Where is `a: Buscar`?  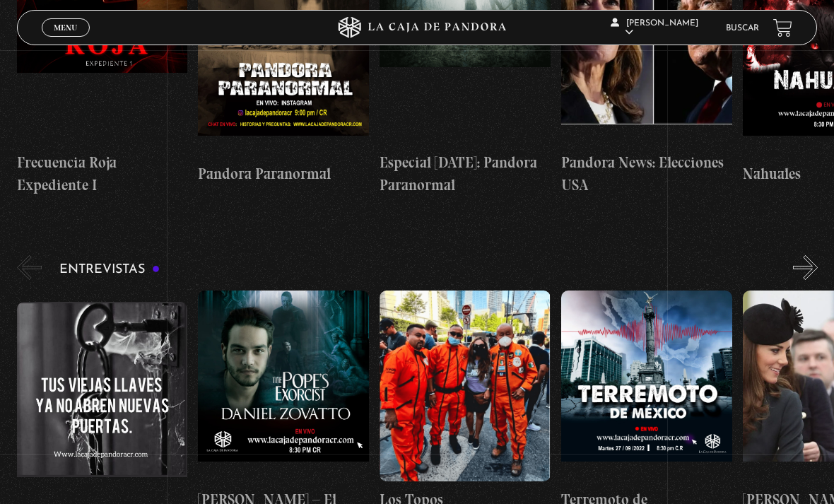 a: Buscar is located at coordinates (742, 28).